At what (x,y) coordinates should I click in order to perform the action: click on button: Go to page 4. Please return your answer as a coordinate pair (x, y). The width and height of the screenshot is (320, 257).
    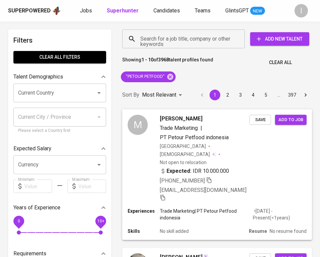
    Looking at the image, I should click on (253, 95).